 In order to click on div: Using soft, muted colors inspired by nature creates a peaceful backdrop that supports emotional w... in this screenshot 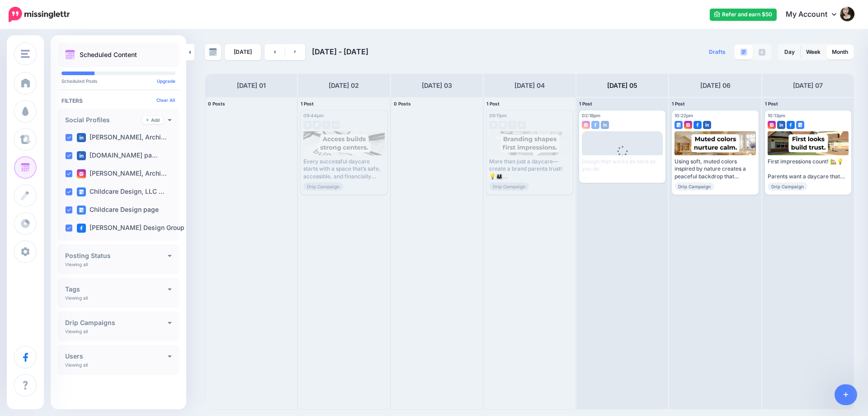, I will do `click(715, 168)`.